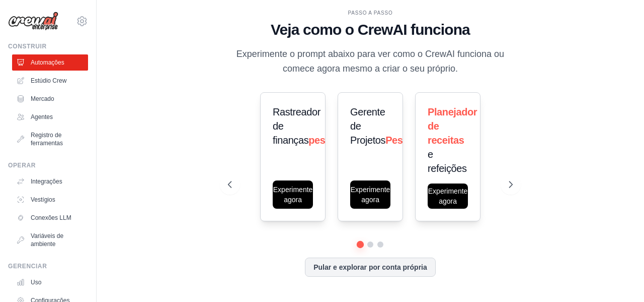  What do you see at coordinates (452, 126) in the screenshot?
I see `font: Planejador de receitas` at bounding box center [452, 126].